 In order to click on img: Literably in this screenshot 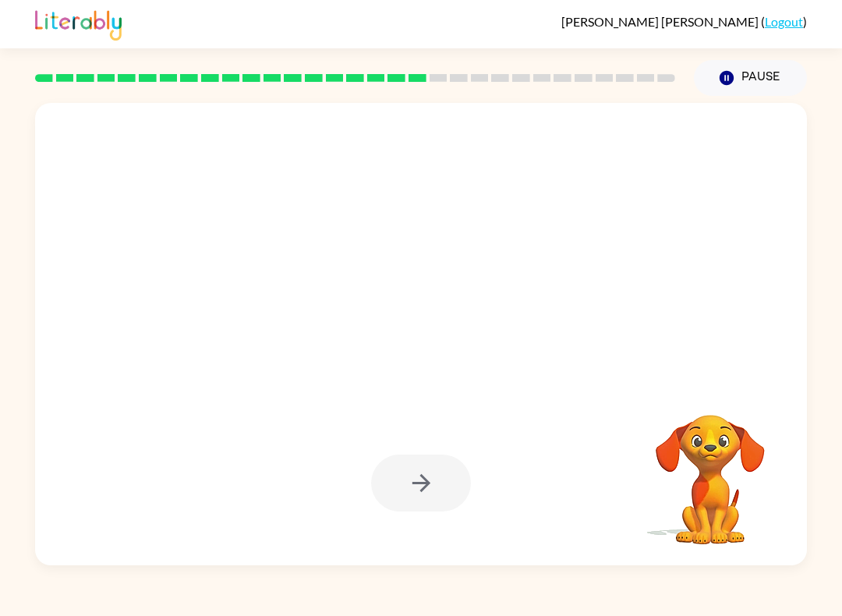, I will do `click(78, 23)`.